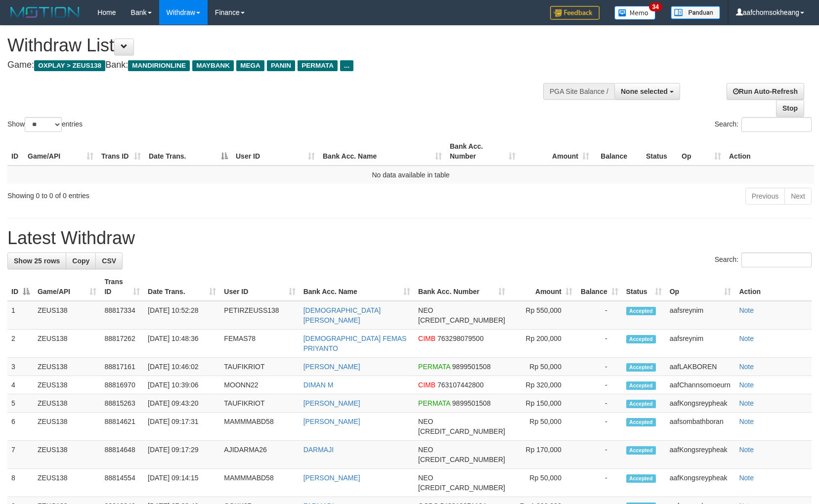 Image resolution: width=819 pixels, height=504 pixels. I want to click on img: MOTION_logo.png, so click(45, 12).